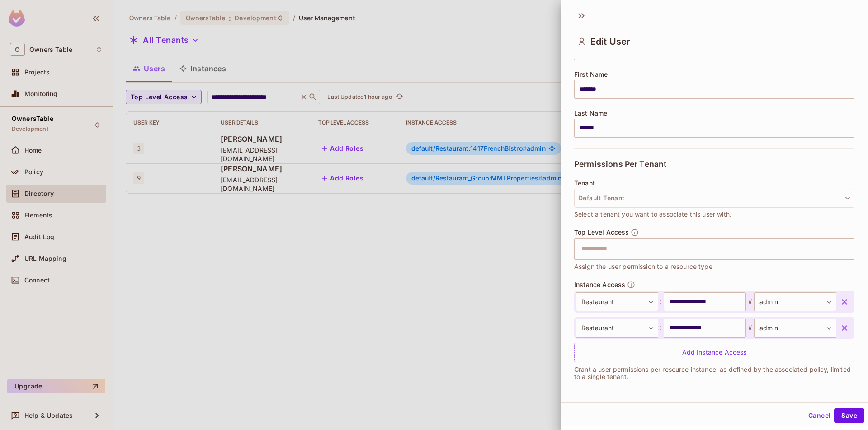  I want to click on span: Top Level Access, so click(601, 232).